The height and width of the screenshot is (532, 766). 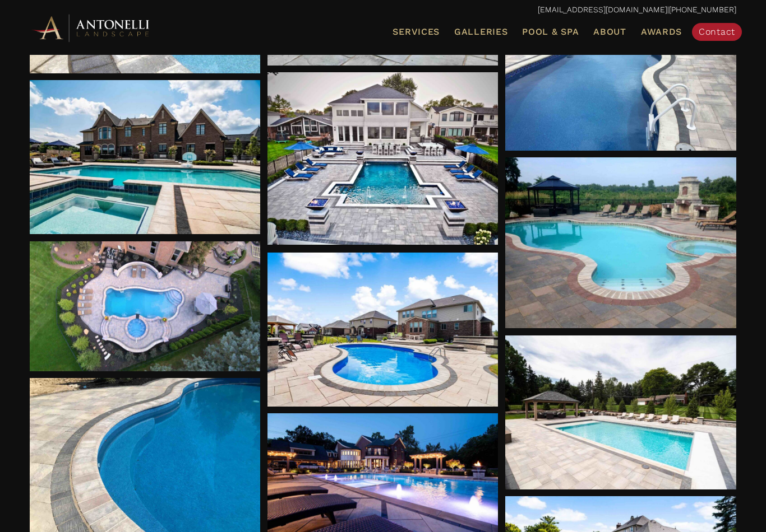 What do you see at coordinates (416, 32) in the screenshot?
I see `span: Services` at bounding box center [416, 32].